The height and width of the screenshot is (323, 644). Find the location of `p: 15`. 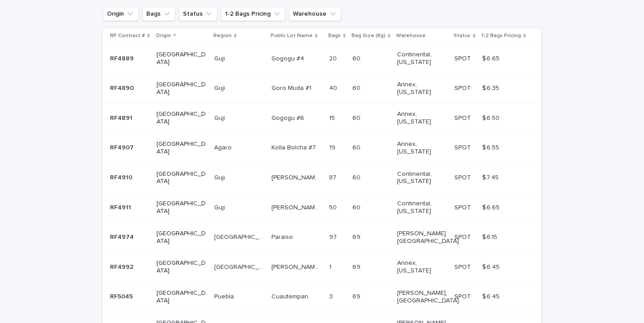

p: 15 is located at coordinates (333, 117).